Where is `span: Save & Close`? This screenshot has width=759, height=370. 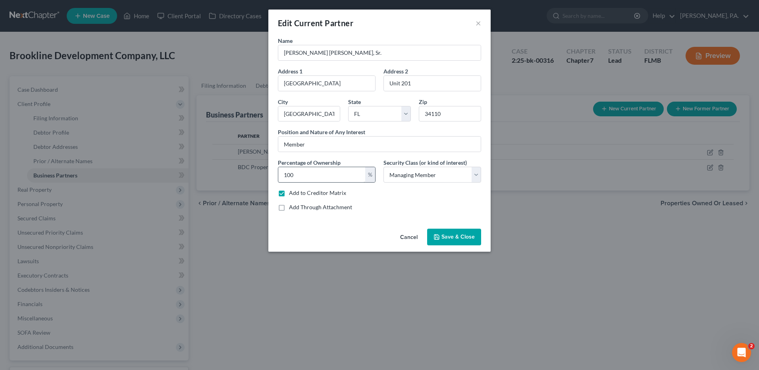 span: Save & Close is located at coordinates (458, 237).